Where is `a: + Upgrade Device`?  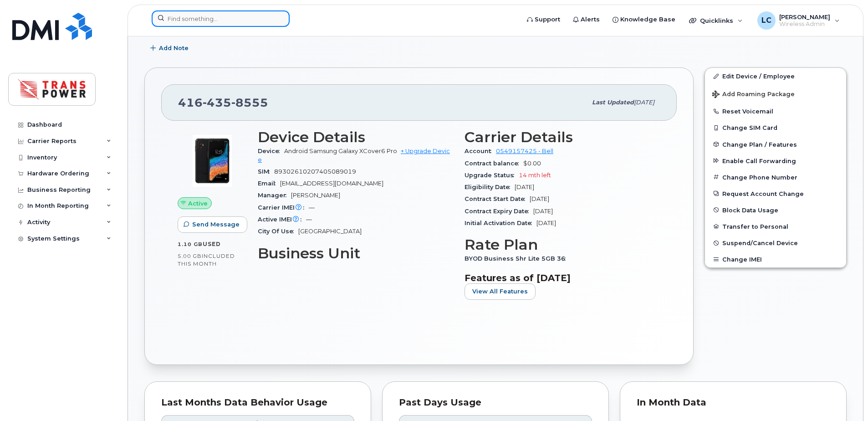
a: + Upgrade Device is located at coordinates (354, 154).